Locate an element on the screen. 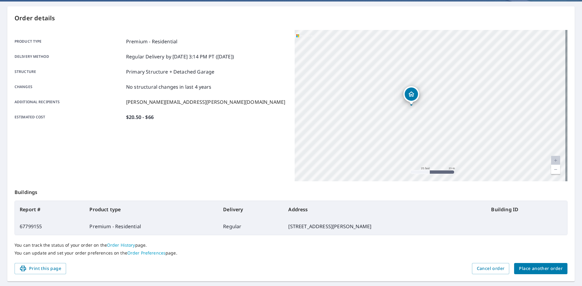 The image size is (582, 286). th: Building ID is located at coordinates (526, 210).